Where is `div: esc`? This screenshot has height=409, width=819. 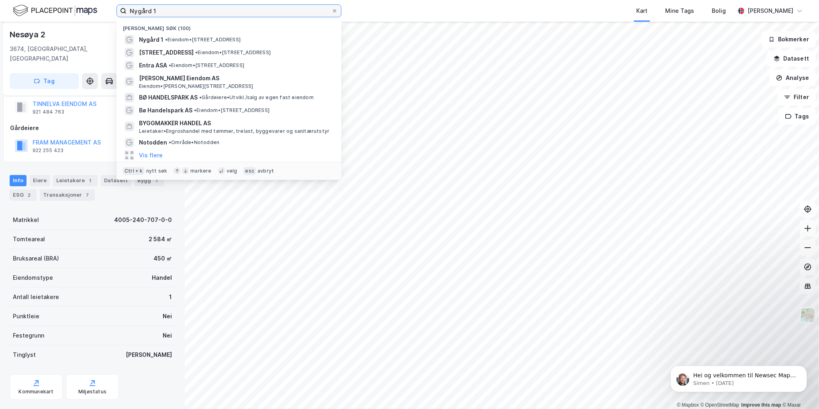 div: esc is located at coordinates (249, 171).